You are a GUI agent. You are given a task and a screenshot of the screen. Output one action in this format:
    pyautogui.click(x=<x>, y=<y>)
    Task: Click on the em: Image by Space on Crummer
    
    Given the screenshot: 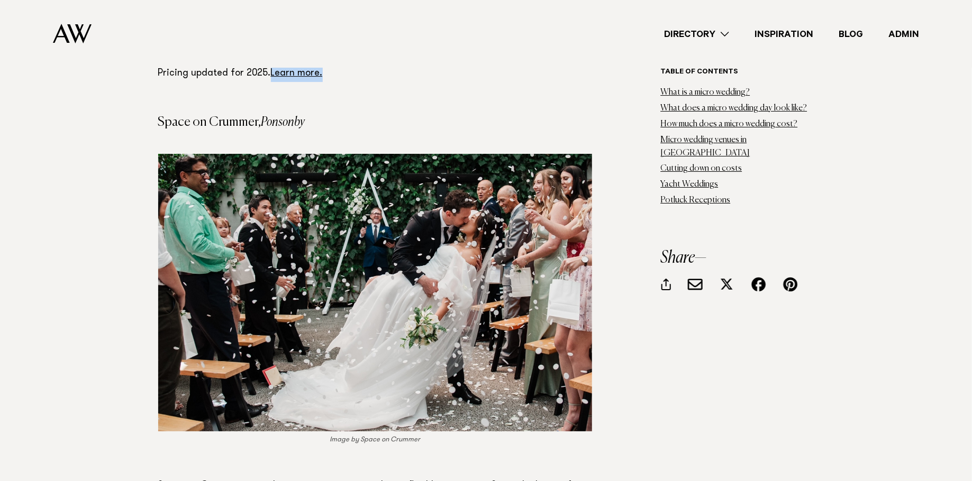 What is the action you would take?
    pyautogui.click(x=375, y=440)
    